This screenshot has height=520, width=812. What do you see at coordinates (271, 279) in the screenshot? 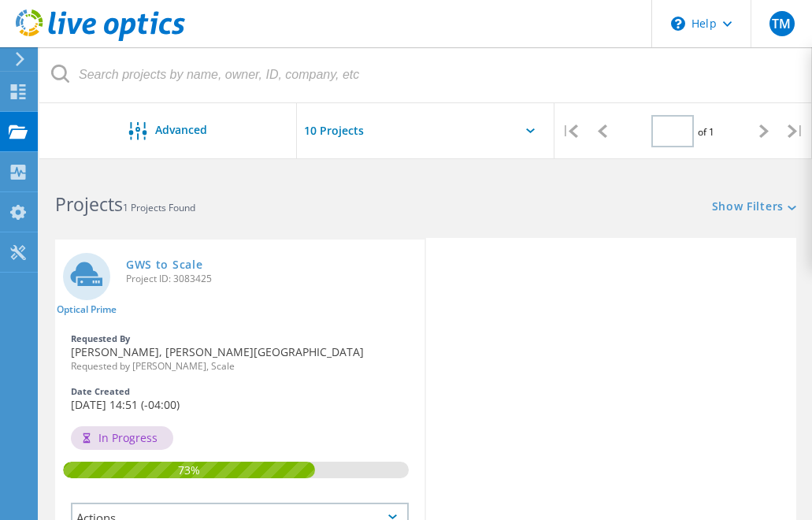
I see `span: Project ID: 3083425` at bounding box center [271, 279].